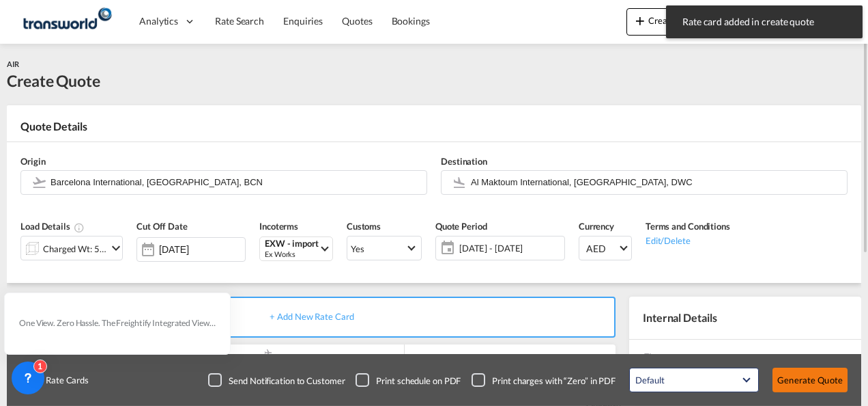 This screenshot has width=868, height=406. Describe the element at coordinates (688, 226) in the screenshot. I see `span: Terms and Conditions` at that location.